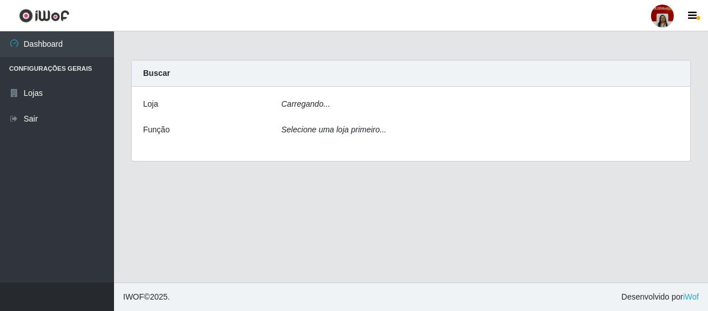 This screenshot has width=708, height=311. Describe the element at coordinates (334, 129) in the screenshot. I see `i: Selecione uma loja primeiro...` at that location.